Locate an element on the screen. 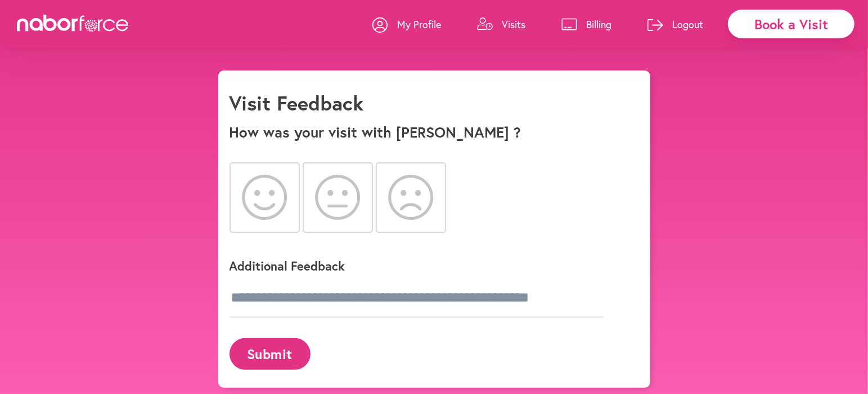 This screenshot has height=394, width=868. p: Logout is located at coordinates (687, 25).